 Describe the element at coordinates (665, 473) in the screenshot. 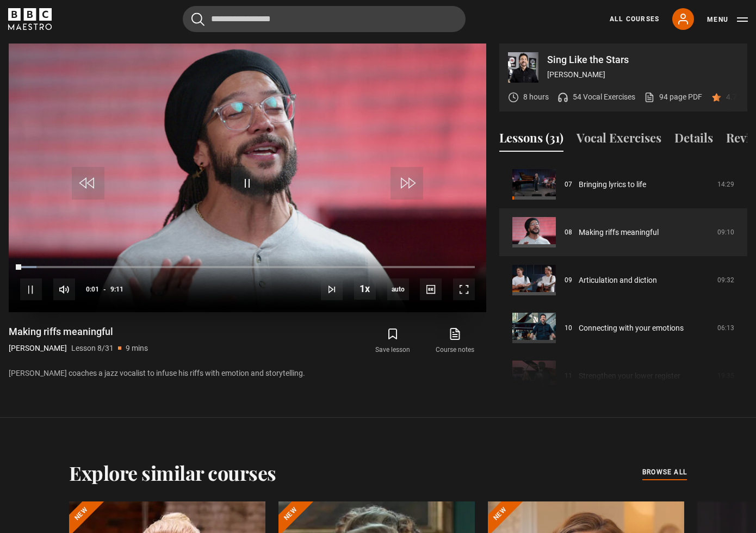

I see `a: browse all` at that location.